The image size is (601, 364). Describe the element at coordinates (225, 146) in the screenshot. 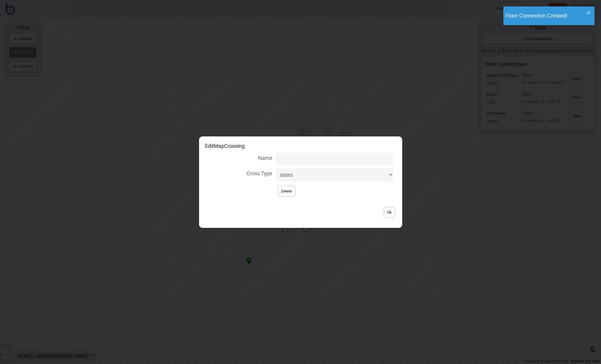

I see `strong: Edit Crossing` at that location.